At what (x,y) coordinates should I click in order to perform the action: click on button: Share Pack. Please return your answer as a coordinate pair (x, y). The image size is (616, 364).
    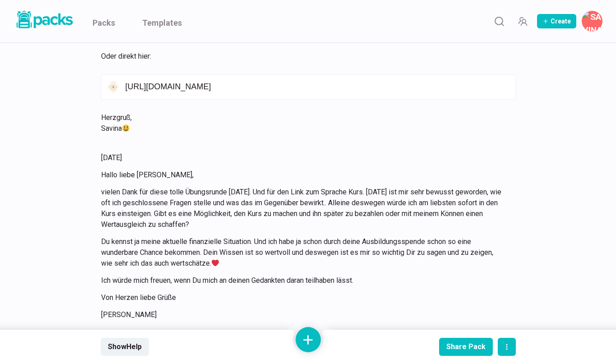
    Looking at the image, I should click on (466, 347).